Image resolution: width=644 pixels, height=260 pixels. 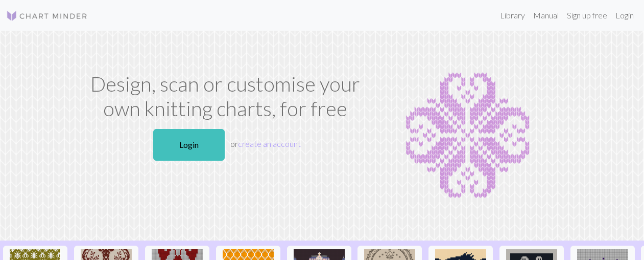 What do you see at coordinates (225, 96) in the screenshot?
I see `h1: Design, scan or customise your own knitting charts, for free` at bounding box center [225, 96].